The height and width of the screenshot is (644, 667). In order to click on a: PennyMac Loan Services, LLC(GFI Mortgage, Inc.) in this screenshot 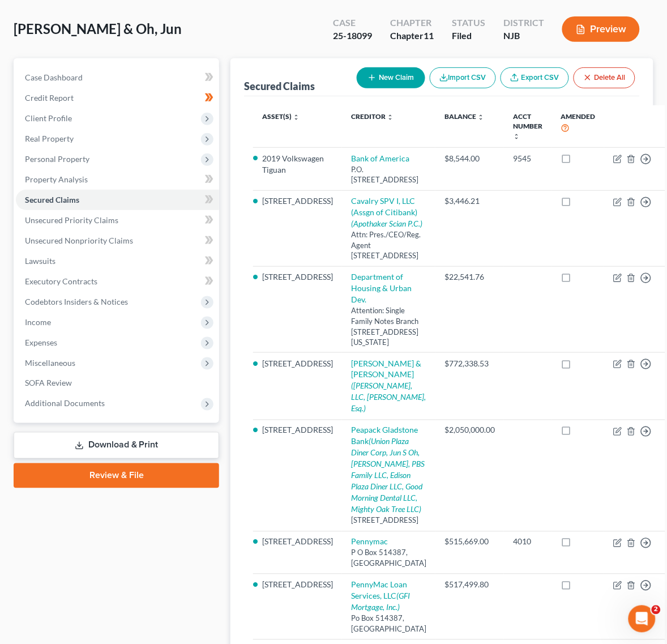, I will do `click(380, 596)`.